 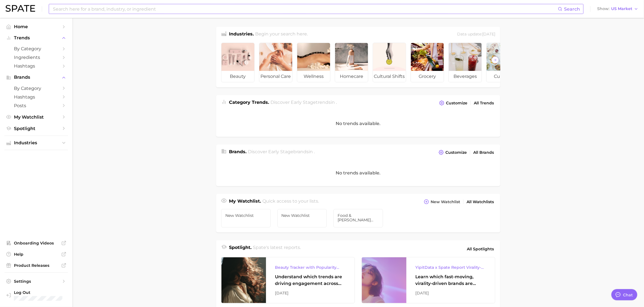 What do you see at coordinates (39, 292) in the screenshot?
I see `span: Log Out` at bounding box center [39, 292].